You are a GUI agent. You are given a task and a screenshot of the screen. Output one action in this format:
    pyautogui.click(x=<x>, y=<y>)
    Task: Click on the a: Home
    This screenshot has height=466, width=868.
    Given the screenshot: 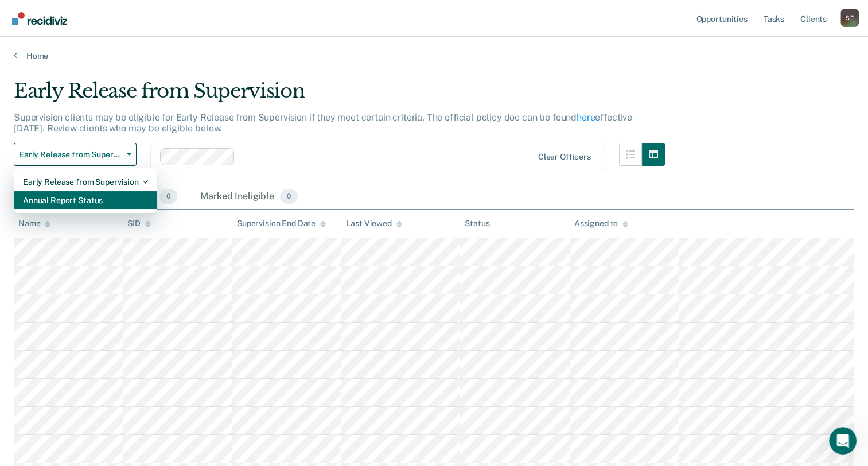 What is the action you would take?
    pyautogui.click(x=434, y=56)
    